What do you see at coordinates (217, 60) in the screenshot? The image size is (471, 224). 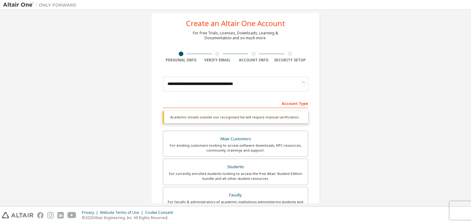 I see `div: Verify Email` at bounding box center [217, 60].